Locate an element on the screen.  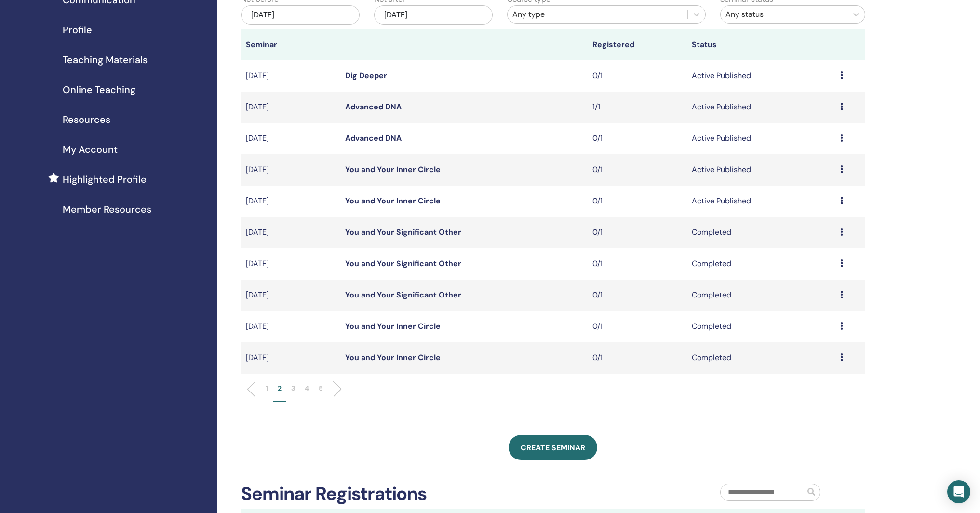
p: 5 is located at coordinates (321, 388).